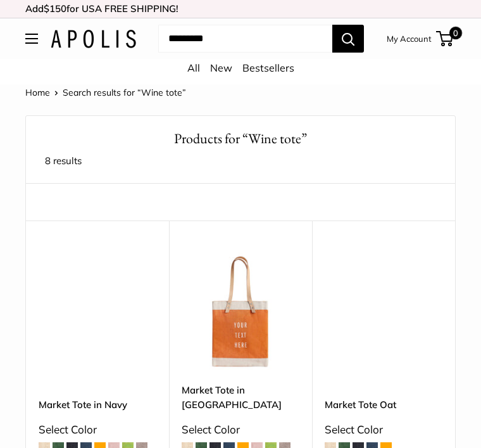 The image size is (481, 448). What do you see at coordinates (240, 161) in the screenshot?
I see `p: 8 results` at bounding box center [240, 161].